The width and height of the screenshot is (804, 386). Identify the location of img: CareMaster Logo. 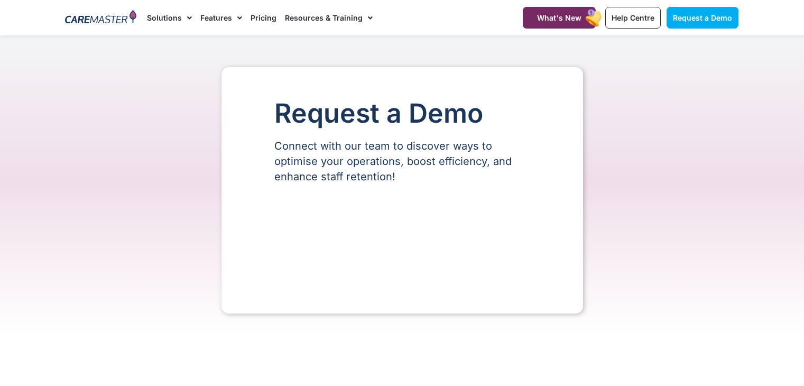
(100, 18).